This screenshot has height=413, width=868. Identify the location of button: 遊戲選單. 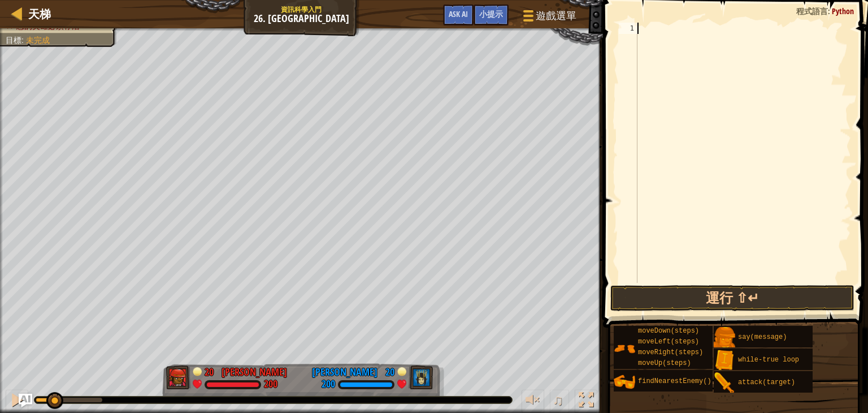
(549, 18).